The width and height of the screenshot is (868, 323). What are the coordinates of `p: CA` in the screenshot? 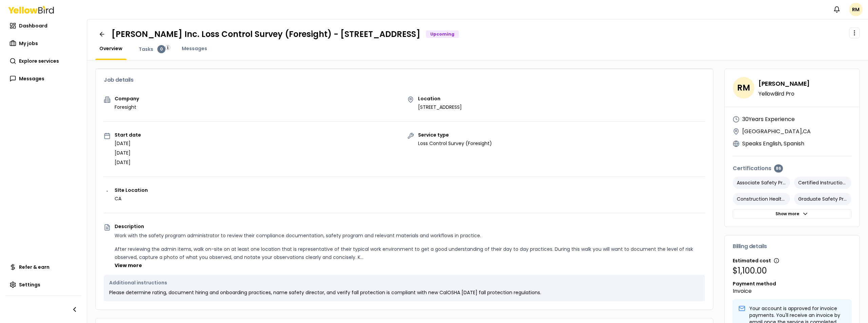 It's located at (131, 199).